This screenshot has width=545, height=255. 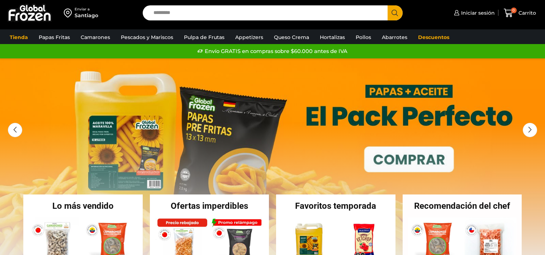 I want to click on a: Pulpa de Frutas, so click(x=204, y=37).